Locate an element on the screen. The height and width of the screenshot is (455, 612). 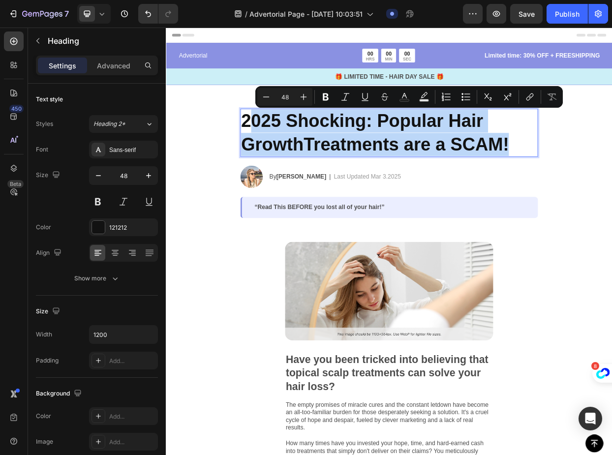
p: Advertorial is located at coordinates (107, 37).